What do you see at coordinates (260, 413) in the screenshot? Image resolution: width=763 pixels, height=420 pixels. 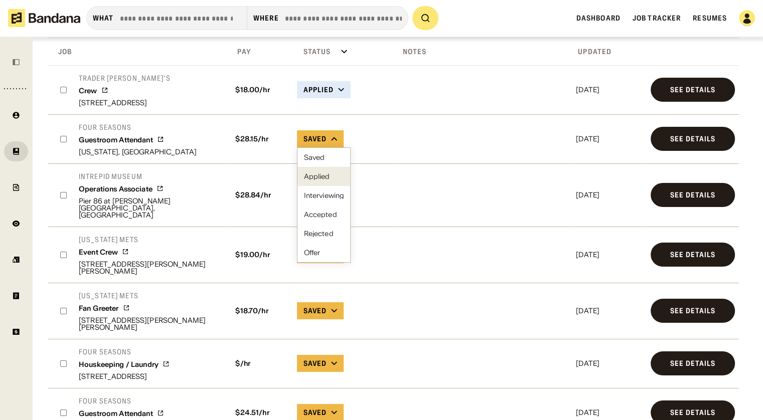 I see `div: $ 24.51 /hr` at bounding box center [260, 413].